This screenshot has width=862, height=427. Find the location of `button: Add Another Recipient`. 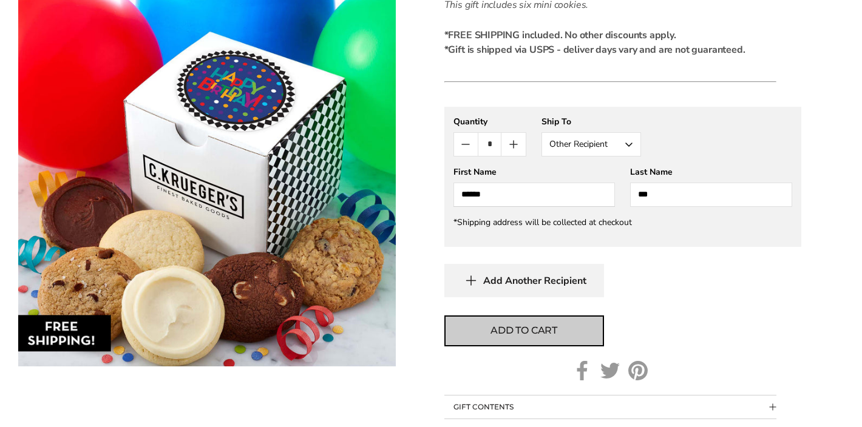

button: Add Another Recipient is located at coordinates (524, 280).